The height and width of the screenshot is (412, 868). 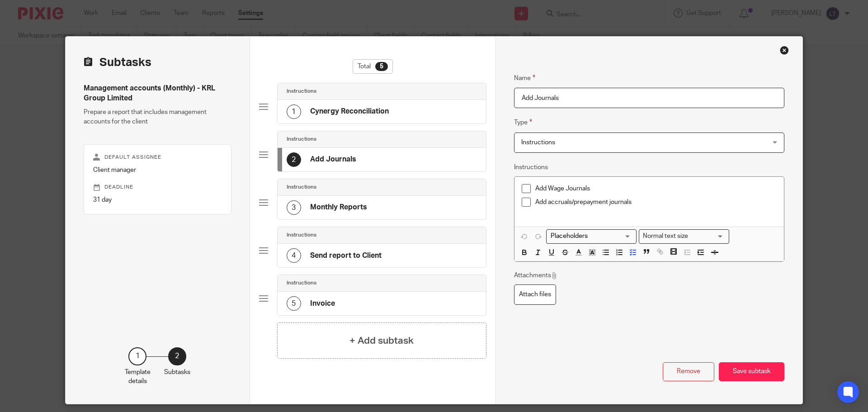 I want to click on div: 4, so click(x=294, y=255).